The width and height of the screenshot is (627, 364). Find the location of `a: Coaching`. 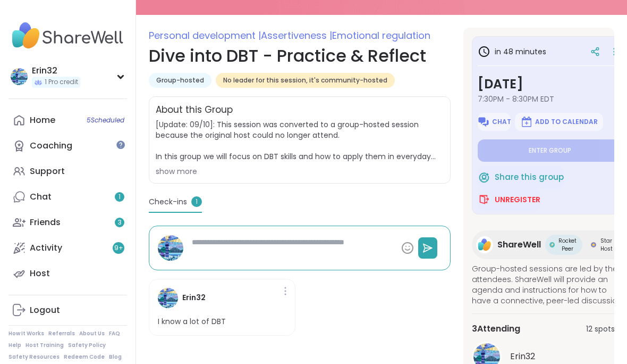

a: Coaching is located at coordinates (68, 146).